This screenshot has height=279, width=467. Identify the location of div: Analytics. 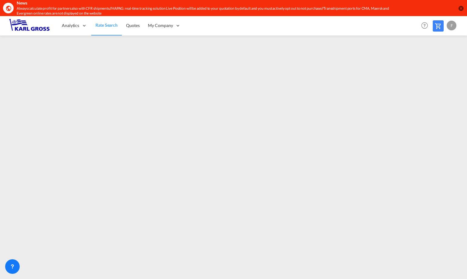
(74, 25).